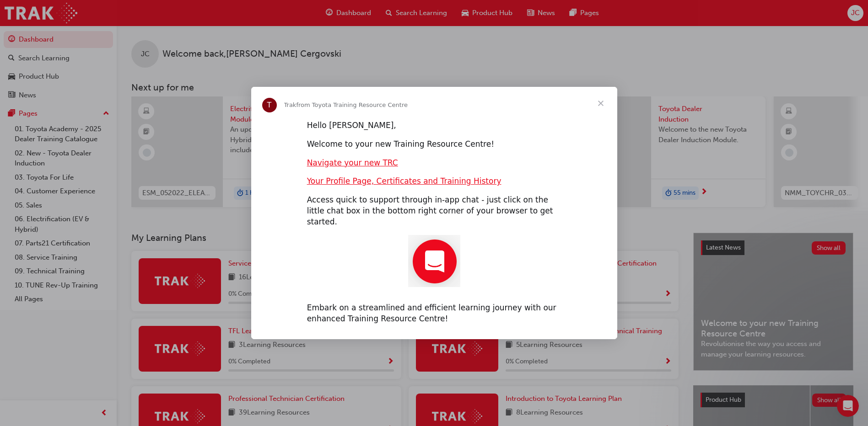 Image resolution: width=868 pixels, height=426 pixels. Describe the element at coordinates (270, 105) in the screenshot. I see `div: Profile image for Trak` at that location.